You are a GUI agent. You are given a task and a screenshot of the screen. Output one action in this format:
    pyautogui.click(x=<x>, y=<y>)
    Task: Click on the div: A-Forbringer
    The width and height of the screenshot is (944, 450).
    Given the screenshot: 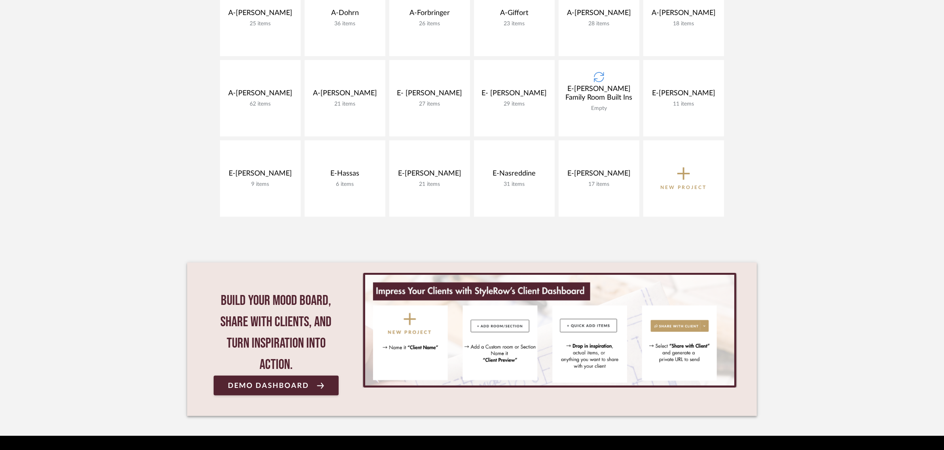 What is the action you would take?
    pyautogui.click(x=430, y=15)
    